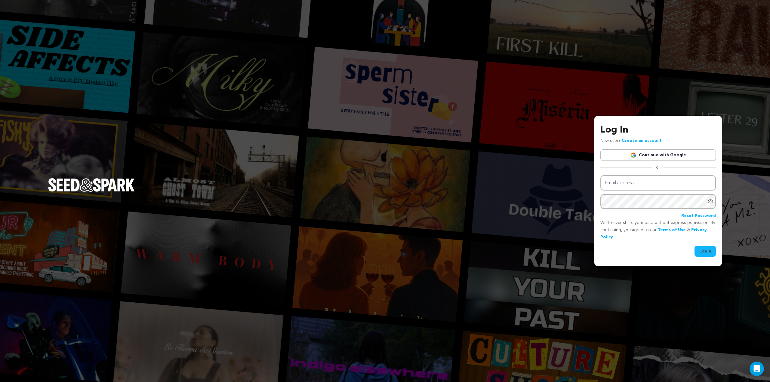  Describe the element at coordinates (705, 251) in the screenshot. I see `button: Login` at that location.